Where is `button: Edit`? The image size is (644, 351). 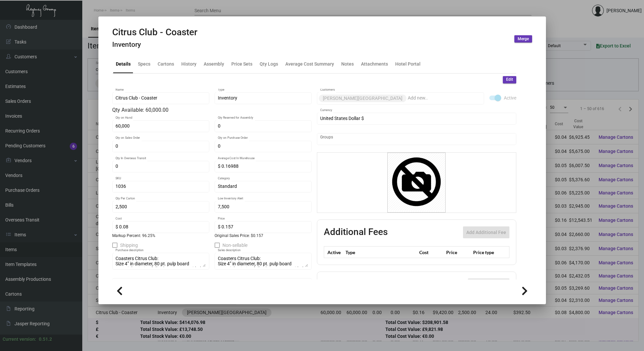
button: Edit is located at coordinates (509, 80).